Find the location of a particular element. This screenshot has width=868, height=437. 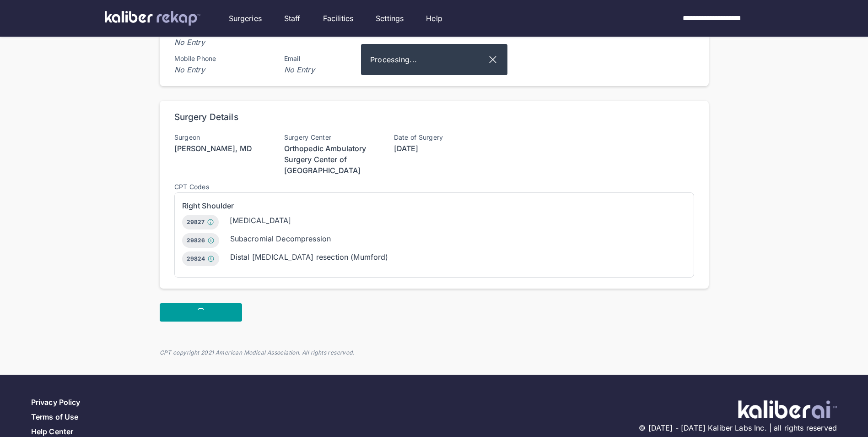

a: Surgeries is located at coordinates (245, 18).